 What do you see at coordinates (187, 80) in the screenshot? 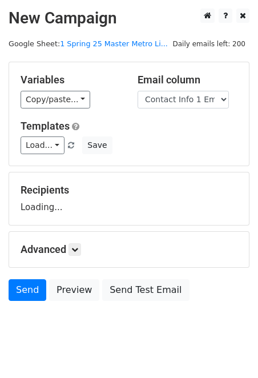
I see `h5: Email column` at bounding box center [187, 80].